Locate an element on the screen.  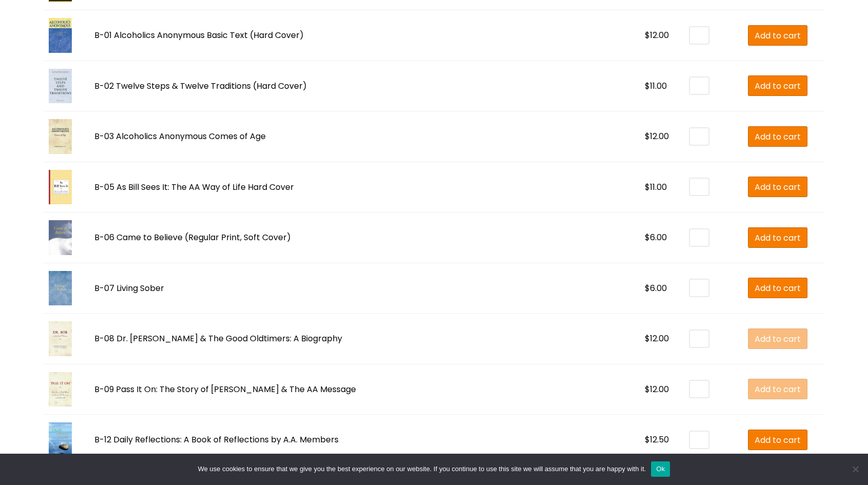
a: B-01 Alcoholics Anonymous Basic Text (Hard Cover) is located at coordinates (199, 35).